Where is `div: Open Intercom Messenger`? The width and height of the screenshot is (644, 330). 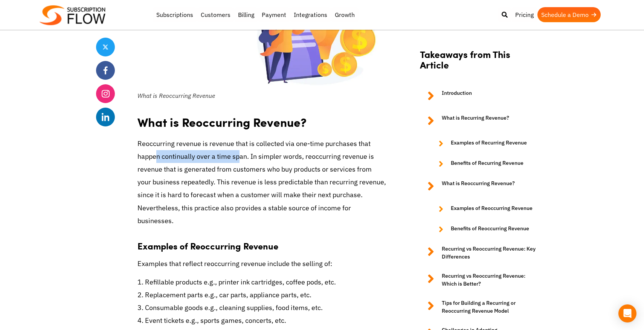
div: Open Intercom Messenger is located at coordinates (628, 313).